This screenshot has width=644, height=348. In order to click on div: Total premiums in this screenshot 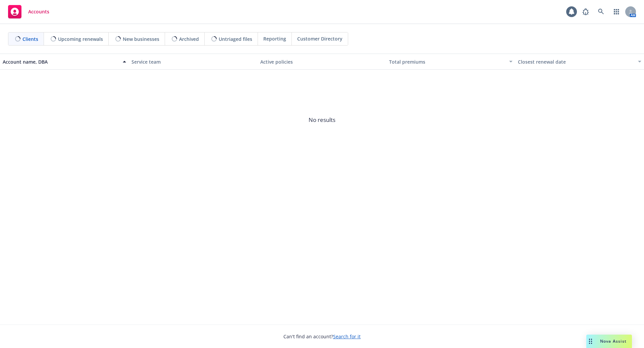, I will do `click(447, 62)`.